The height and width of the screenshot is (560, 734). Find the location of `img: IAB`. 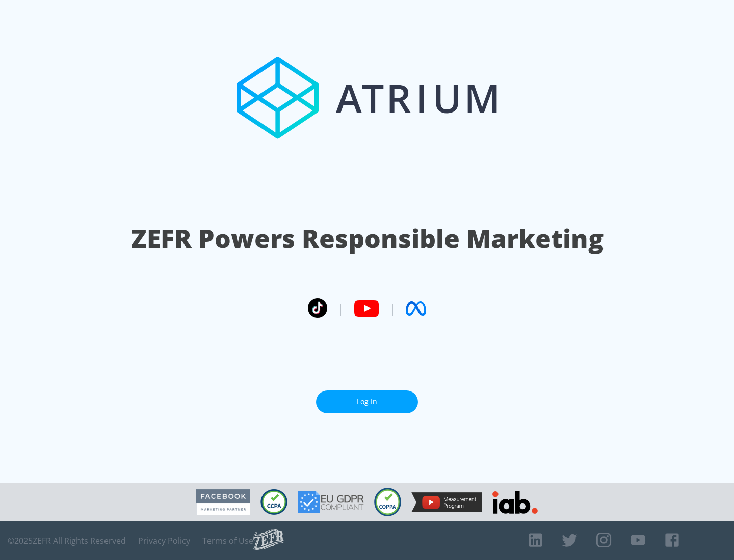

img: IAB is located at coordinates (514, 502).